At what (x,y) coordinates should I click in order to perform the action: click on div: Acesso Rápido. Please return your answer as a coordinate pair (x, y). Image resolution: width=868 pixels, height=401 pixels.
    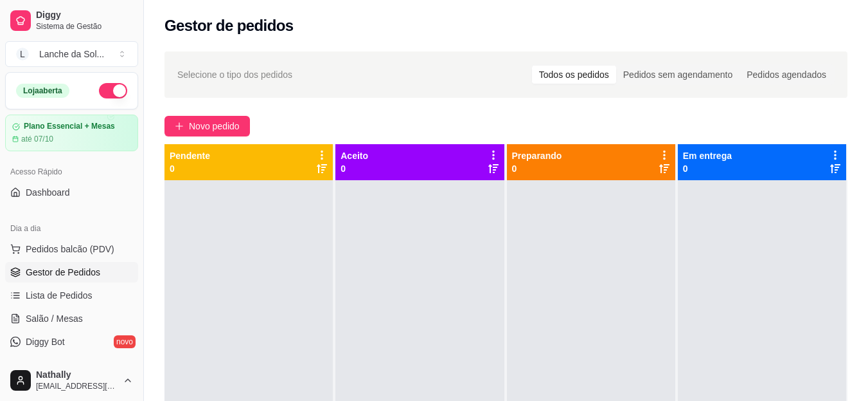
    Looking at the image, I should click on (71, 172).